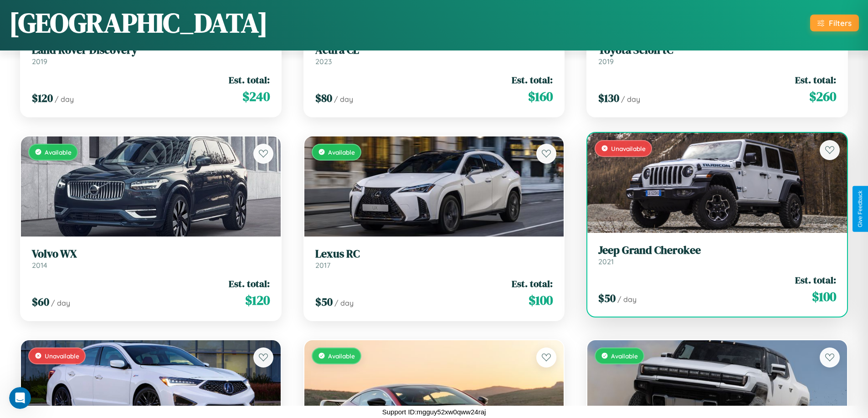  What do you see at coordinates (718, 250) in the screenshot?
I see `h3: Jeep Grand Cherokee` at bounding box center [718, 250].